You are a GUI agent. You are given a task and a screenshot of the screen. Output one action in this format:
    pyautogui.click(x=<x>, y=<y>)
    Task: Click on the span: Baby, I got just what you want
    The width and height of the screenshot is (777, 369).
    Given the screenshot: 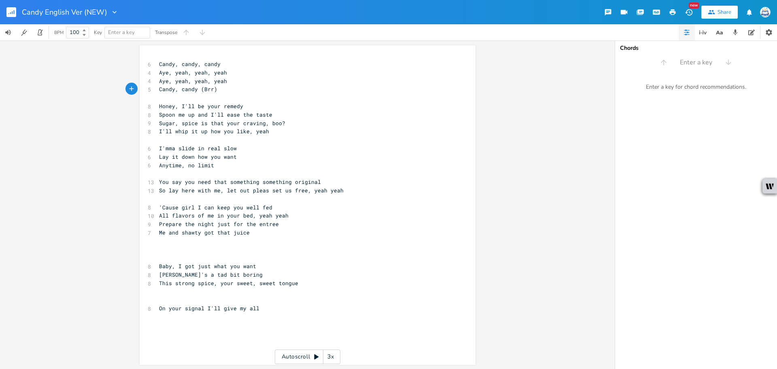 What is the action you would take?
    pyautogui.click(x=208, y=266)
    